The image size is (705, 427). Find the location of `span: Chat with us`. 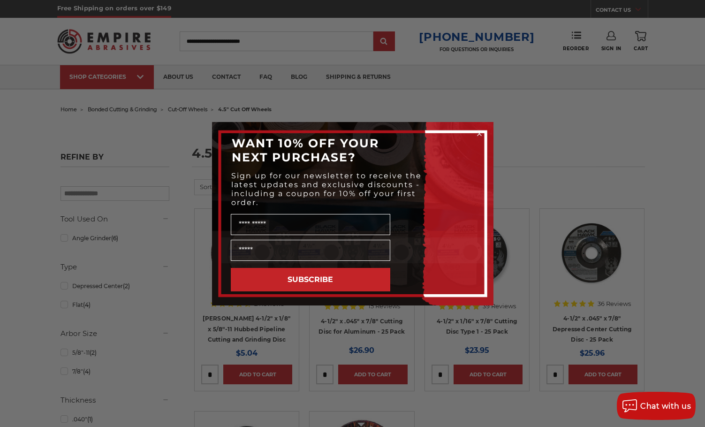

span: Chat with us is located at coordinates (666, 406).